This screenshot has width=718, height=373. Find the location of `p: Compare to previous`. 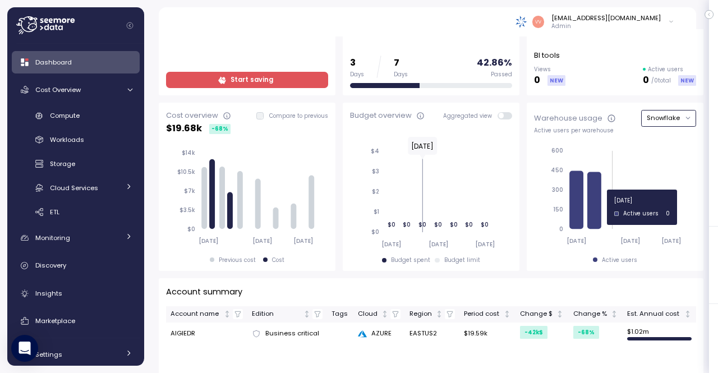

p: Compare to previous is located at coordinates (298, 116).